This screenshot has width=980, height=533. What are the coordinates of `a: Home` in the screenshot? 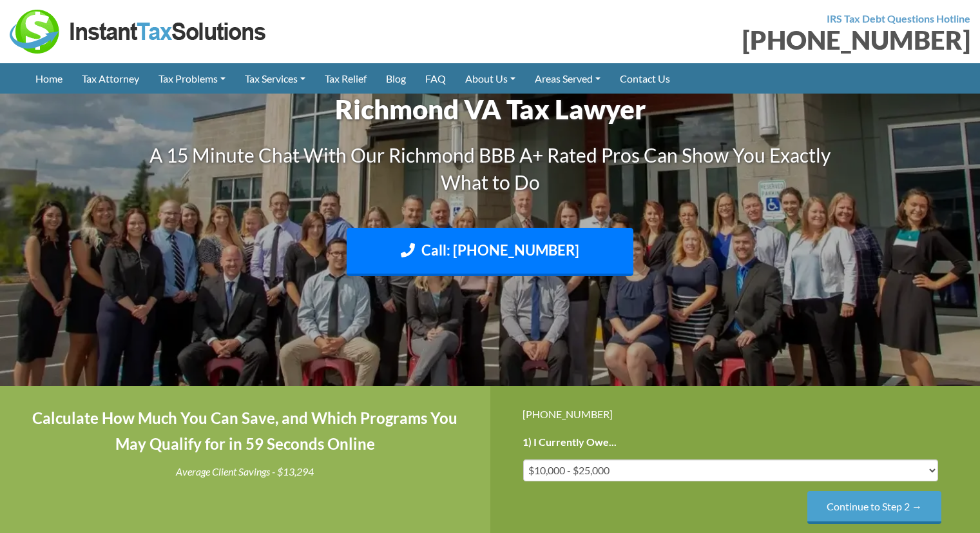 It's located at (49, 78).